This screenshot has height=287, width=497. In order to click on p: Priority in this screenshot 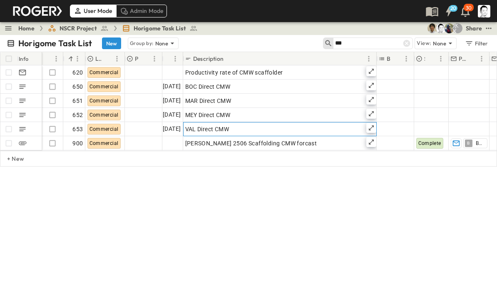, I will do `click(137, 59)`.